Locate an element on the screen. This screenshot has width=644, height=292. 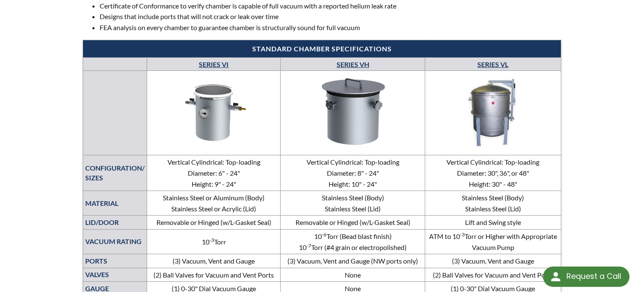
td: (3) Vacuum, Vent and Gauge (NW ports only) is located at coordinates (353, 261).